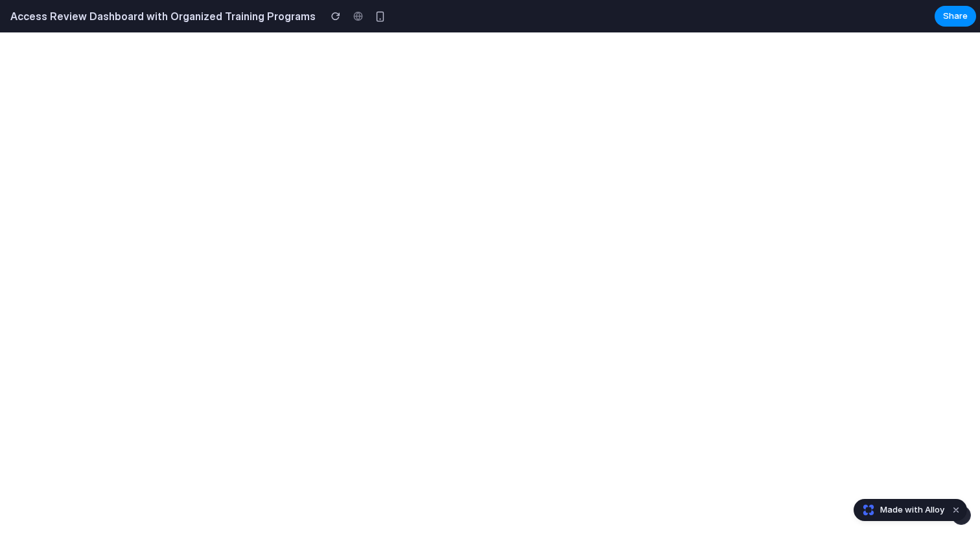 This screenshot has width=980, height=534. I want to click on button: Dismiss watermark, so click(956, 510).